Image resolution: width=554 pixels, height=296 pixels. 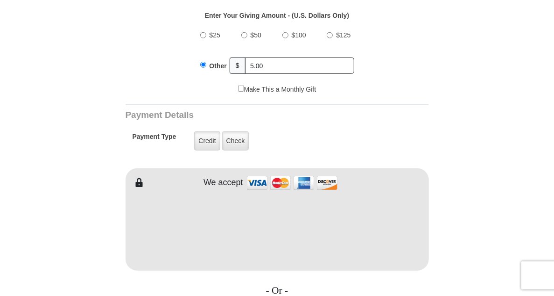 I want to click on h3: Payment Details, so click(x=245, y=115).